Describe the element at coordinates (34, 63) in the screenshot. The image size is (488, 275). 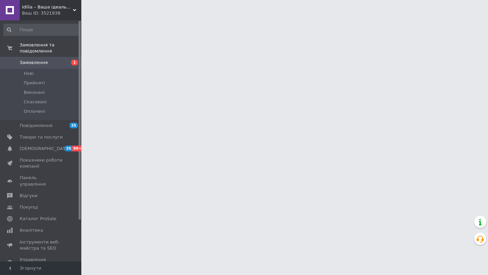
I see `span: Замовлення` at that location.